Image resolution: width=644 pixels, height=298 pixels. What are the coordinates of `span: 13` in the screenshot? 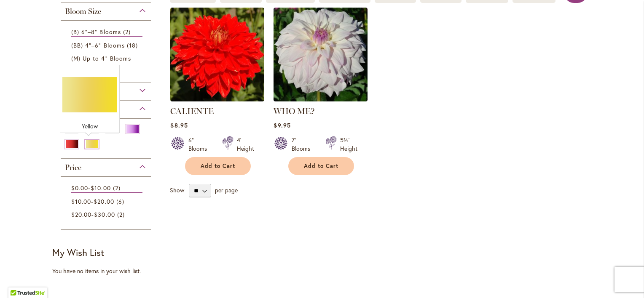 It's located at (78, 67).